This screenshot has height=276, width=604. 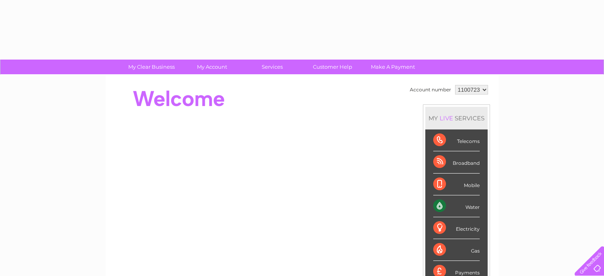 What do you see at coordinates (212, 67) in the screenshot?
I see `a: My Account` at bounding box center [212, 67].